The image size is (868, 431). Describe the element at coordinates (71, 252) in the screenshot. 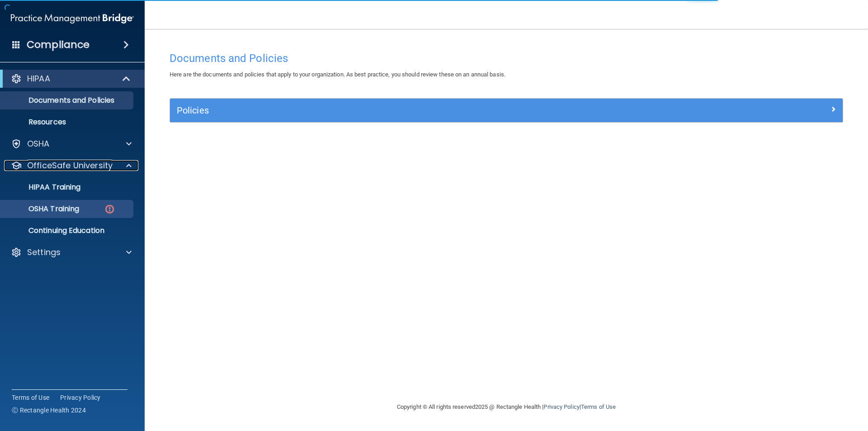

I see `a: Settings` at that location.